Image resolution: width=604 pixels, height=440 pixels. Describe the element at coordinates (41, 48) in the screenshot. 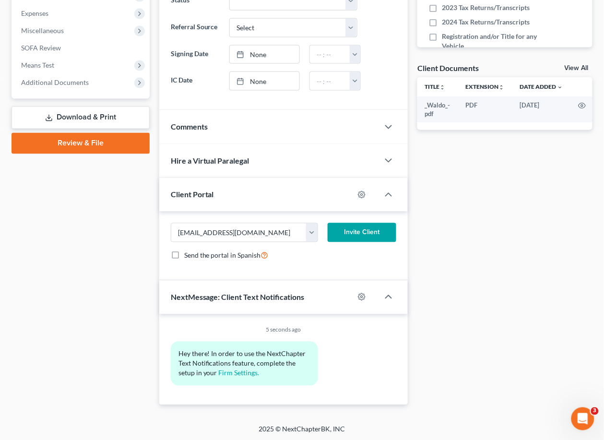

I see `span: SOFA Review` at that location.